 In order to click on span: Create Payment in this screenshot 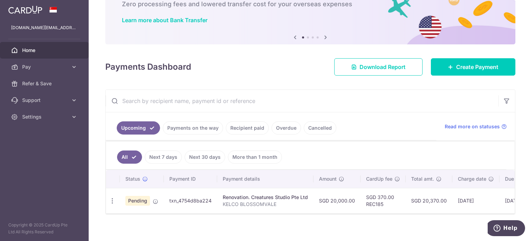, I will do `click(477, 67)`.